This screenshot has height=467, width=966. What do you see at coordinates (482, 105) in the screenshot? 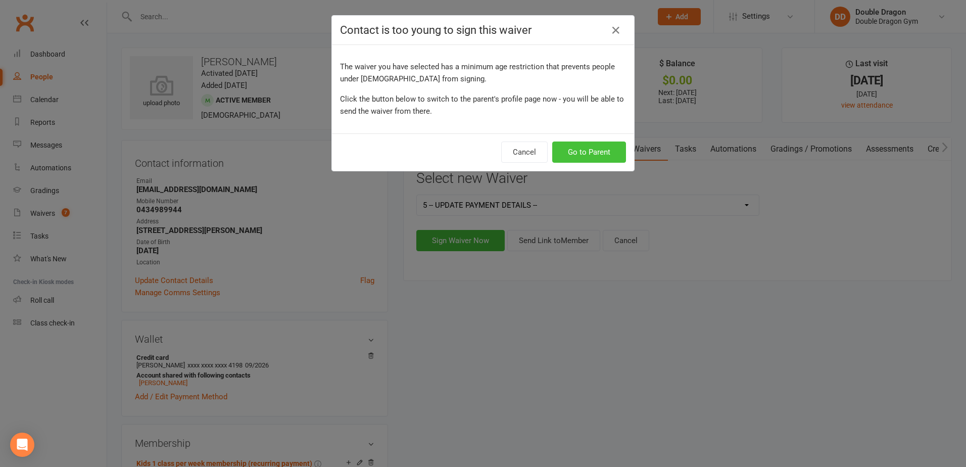
I see `span: Click the button below to switch to the parent's profile page now - you will be able to send the ...` at bounding box center [482, 105].